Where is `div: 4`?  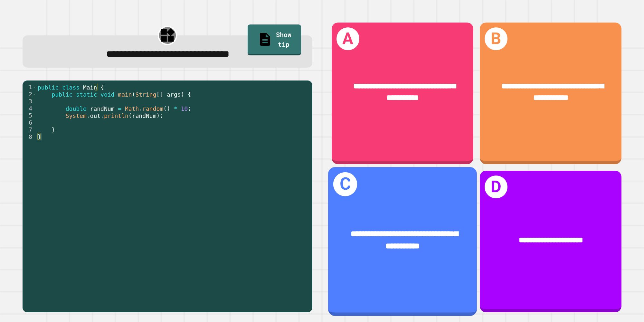
div: 4 is located at coordinates (29, 108).